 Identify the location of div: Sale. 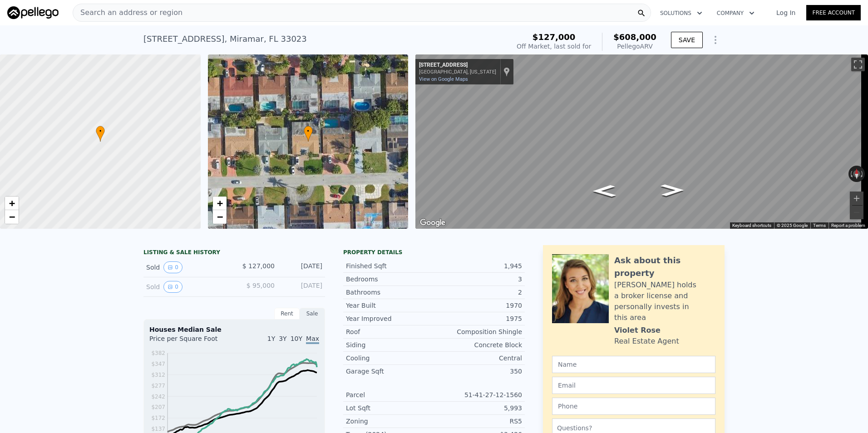
(312, 314).